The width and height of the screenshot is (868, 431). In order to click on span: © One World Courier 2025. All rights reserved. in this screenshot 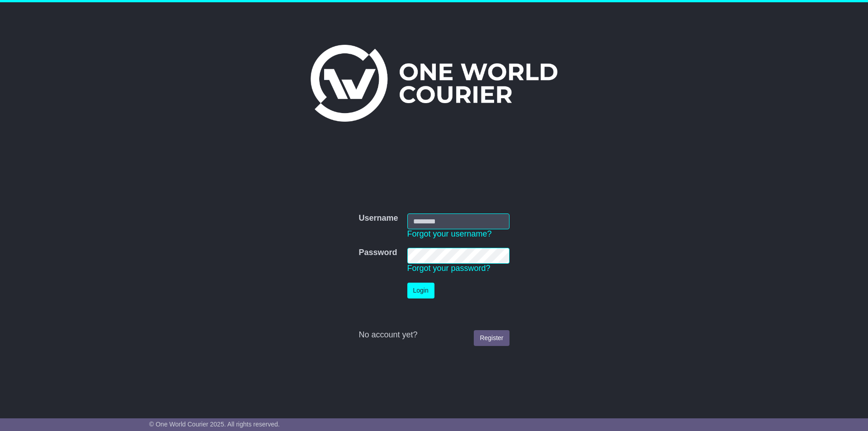, I will do `click(215, 425)`.